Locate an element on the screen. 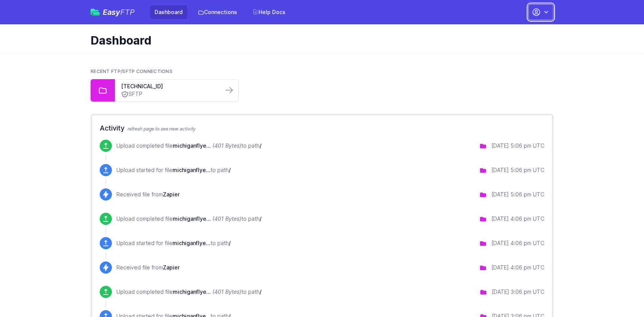  span: FTP is located at coordinates (128, 12).